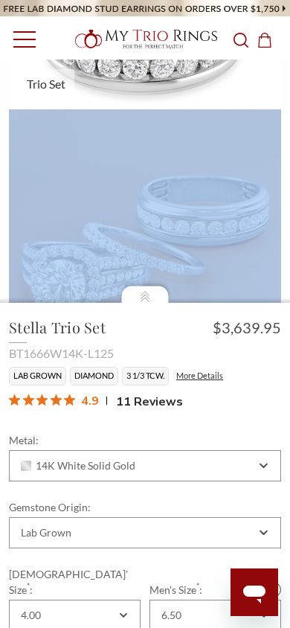  Describe the element at coordinates (215, 589) in the screenshot. I see `label: Men's Size :` at that location.